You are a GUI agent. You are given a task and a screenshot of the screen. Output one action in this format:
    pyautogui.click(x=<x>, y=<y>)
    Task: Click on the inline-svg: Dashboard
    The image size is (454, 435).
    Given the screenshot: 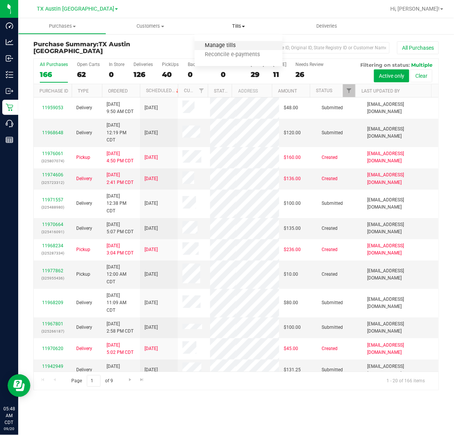 What is the action you would take?
    pyautogui.click(x=9, y=26)
    